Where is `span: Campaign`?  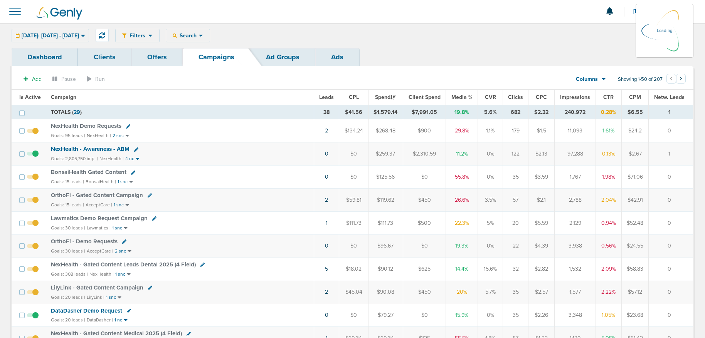
span: Campaign is located at coordinates (64, 97).